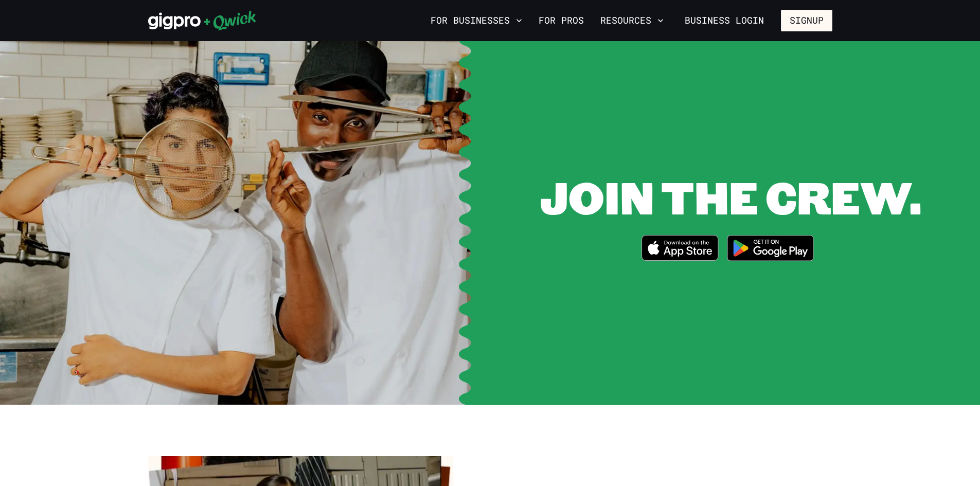 The width and height of the screenshot is (980, 486). What do you see at coordinates (632, 20) in the screenshot?
I see `button: Resources` at bounding box center [632, 20].